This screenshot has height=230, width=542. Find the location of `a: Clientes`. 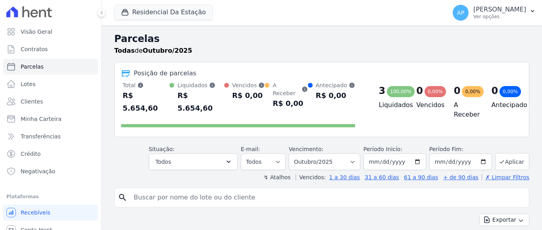

a: Clientes is located at coordinates (50, 102).